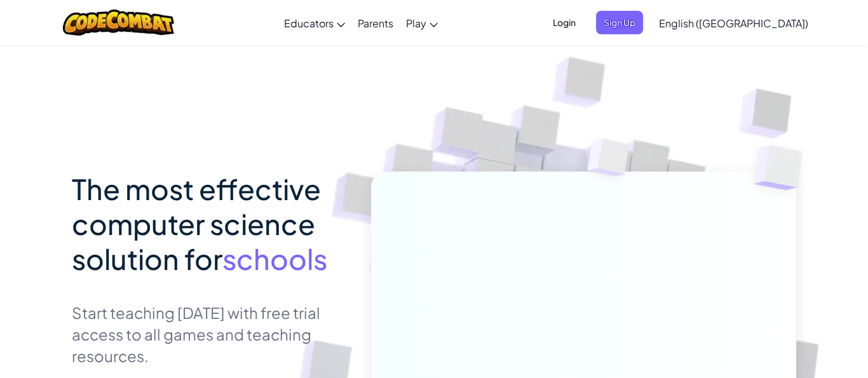 The image size is (868, 378). What do you see at coordinates (118, 23) in the screenshot?
I see `a: CodeCombat logo` at bounding box center [118, 23].